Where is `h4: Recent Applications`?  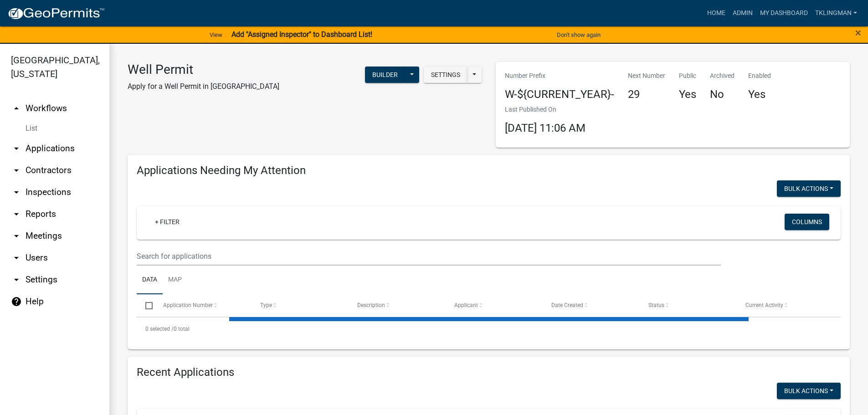
h4: Recent Applications is located at coordinates (488, 372).